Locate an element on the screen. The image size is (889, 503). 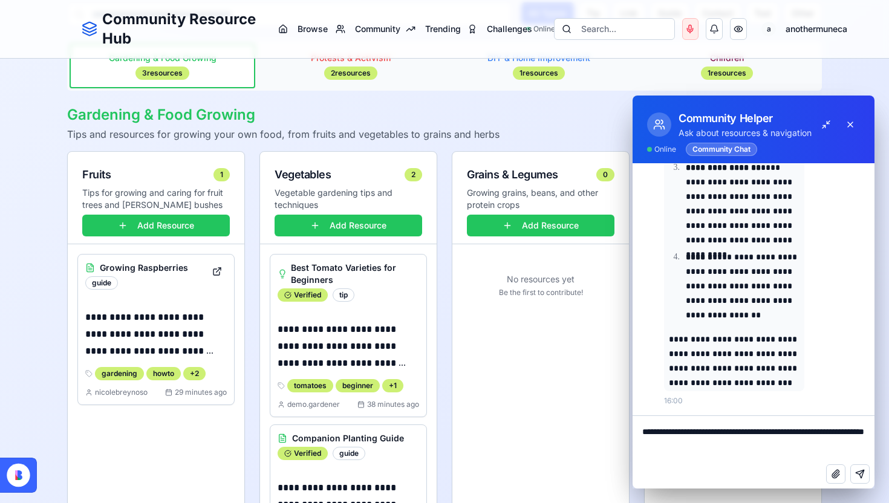
p: No resources yet is located at coordinates (541, 279).